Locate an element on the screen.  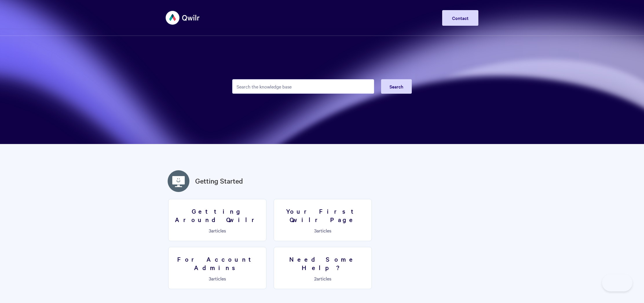
h3: Your First Qwilr Page is located at coordinates (322, 216).